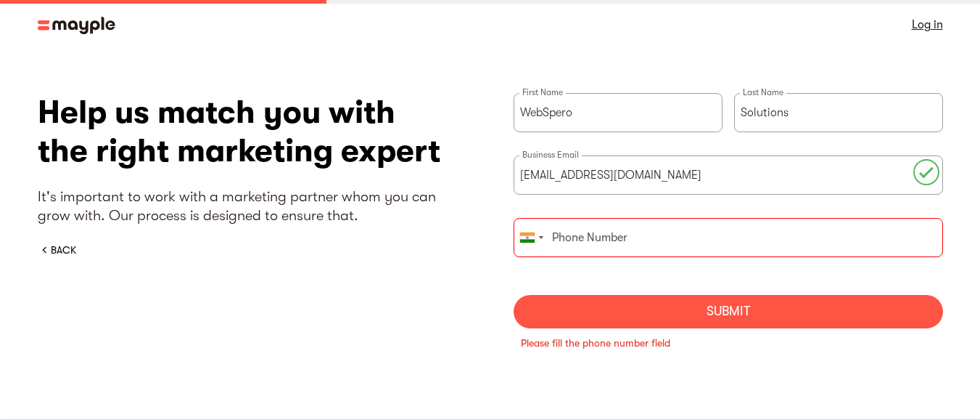  What do you see at coordinates (728, 343) in the screenshot?
I see `div: Please fill the phone number field` at bounding box center [728, 343].